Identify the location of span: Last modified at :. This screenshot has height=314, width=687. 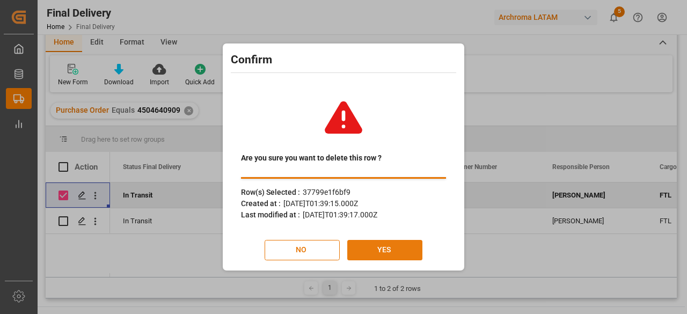
(271, 215).